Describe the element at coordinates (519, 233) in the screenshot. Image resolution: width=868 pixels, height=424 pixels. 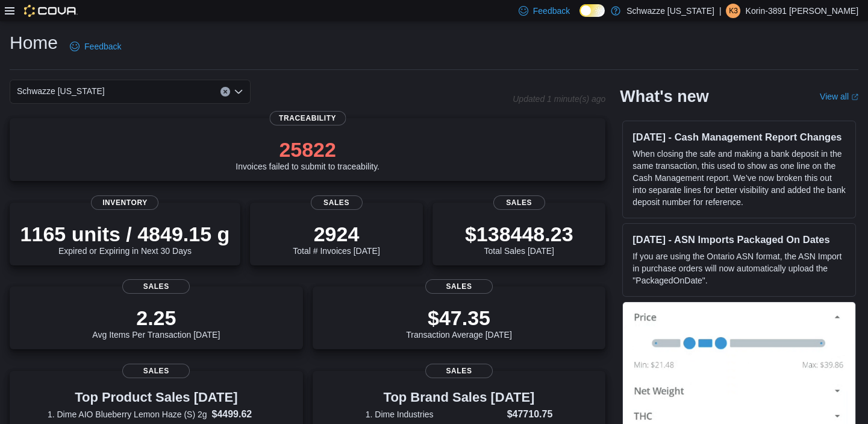
I see `p: $138448.23` at that location.